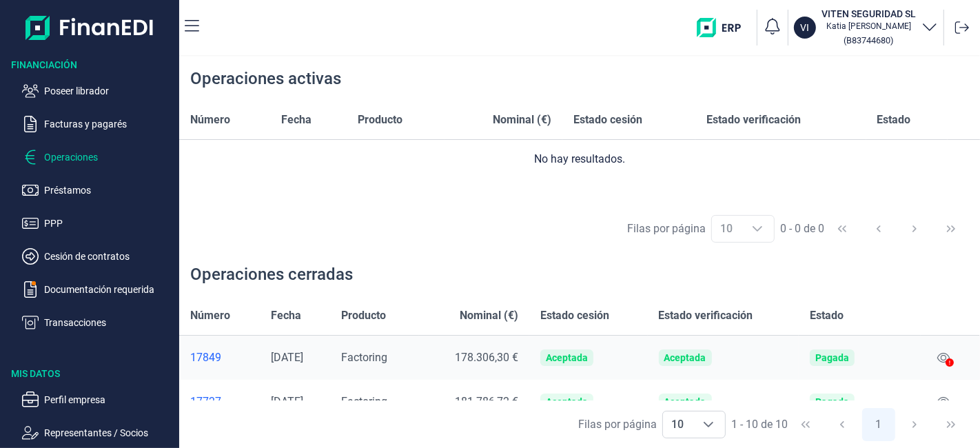 This screenshot has width=980, height=448. I want to click on p: Representantes / Socios, so click(108, 433).